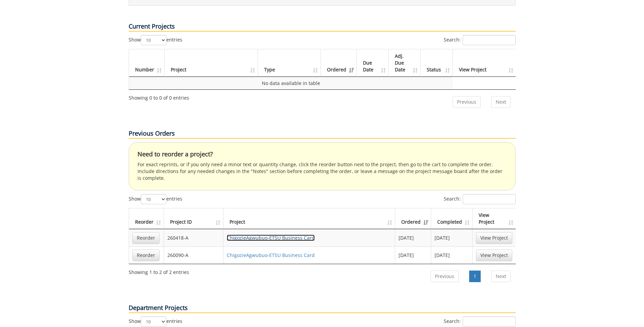 This screenshot has width=644, height=327. I want to click on th: Status: activate to sort column ascending, so click(437, 63).